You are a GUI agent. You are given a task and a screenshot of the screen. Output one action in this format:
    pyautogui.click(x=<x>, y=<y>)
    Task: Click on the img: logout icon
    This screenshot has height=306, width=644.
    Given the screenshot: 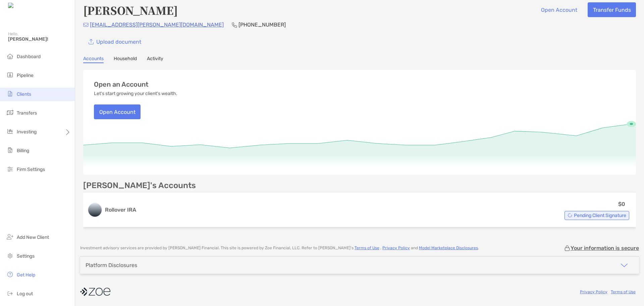 What is the action you would take?
    pyautogui.click(x=10, y=293)
    